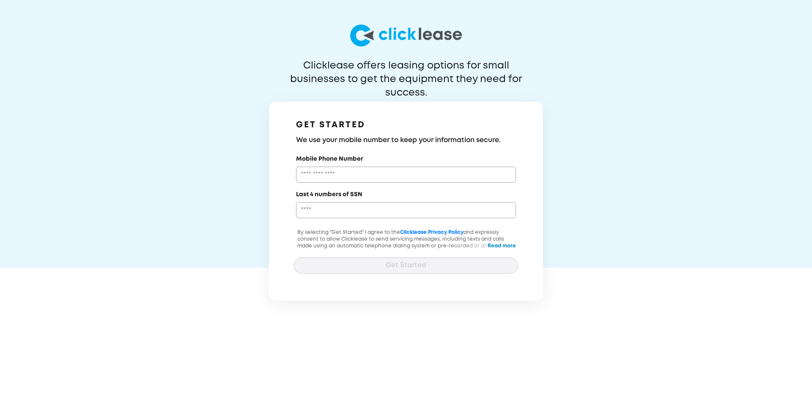 The image size is (812, 403). What do you see at coordinates (330, 159) in the screenshot?
I see `label: Mobile Phone Number` at bounding box center [330, 159].